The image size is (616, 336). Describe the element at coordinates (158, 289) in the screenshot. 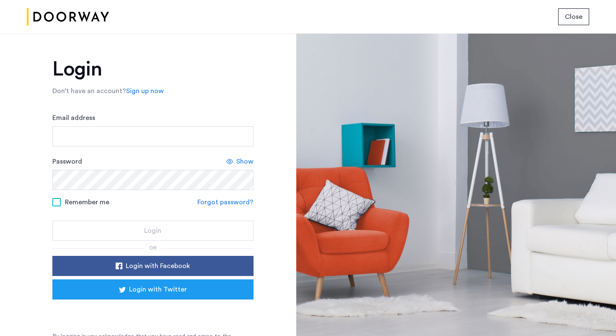

I see `span: Login with Twitter` at that location.